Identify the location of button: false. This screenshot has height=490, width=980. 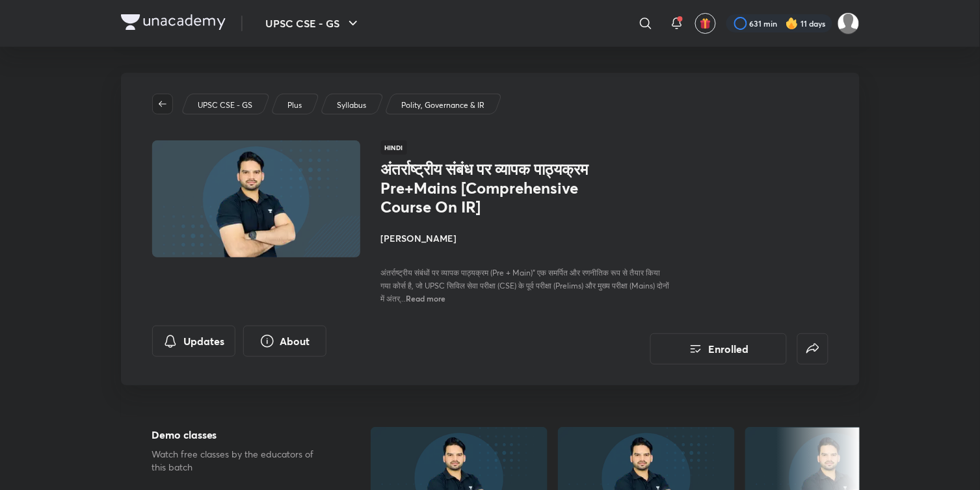
(813, 349).